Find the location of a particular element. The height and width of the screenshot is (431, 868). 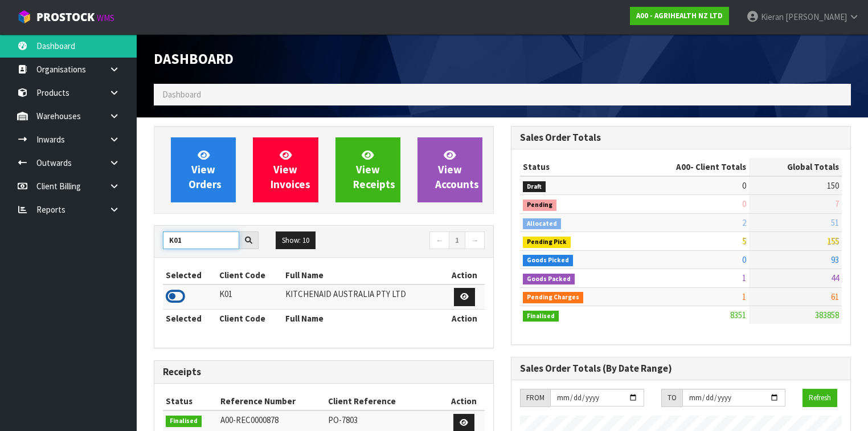

th: Reference Number is located at coordinates (271, 401).